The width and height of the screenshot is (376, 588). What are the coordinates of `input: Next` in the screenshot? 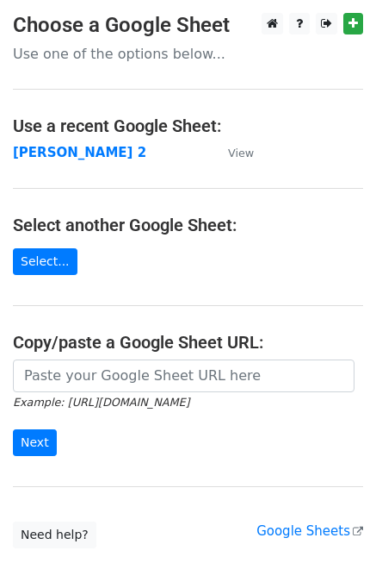 It's located at (34, 442).